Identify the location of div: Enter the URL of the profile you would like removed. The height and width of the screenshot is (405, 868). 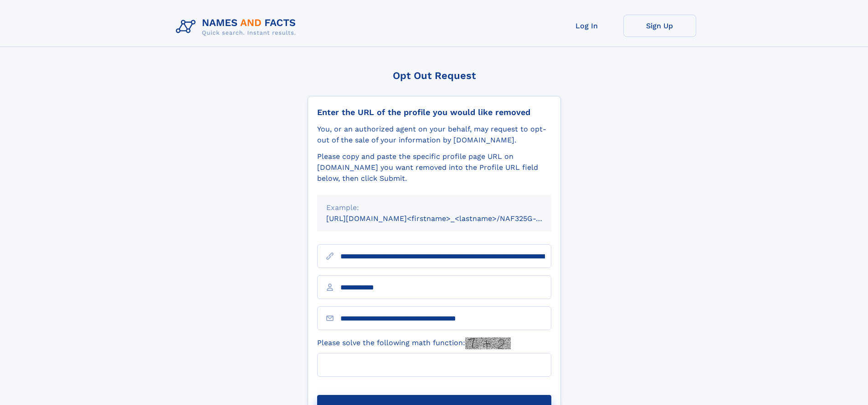
(435, 113).